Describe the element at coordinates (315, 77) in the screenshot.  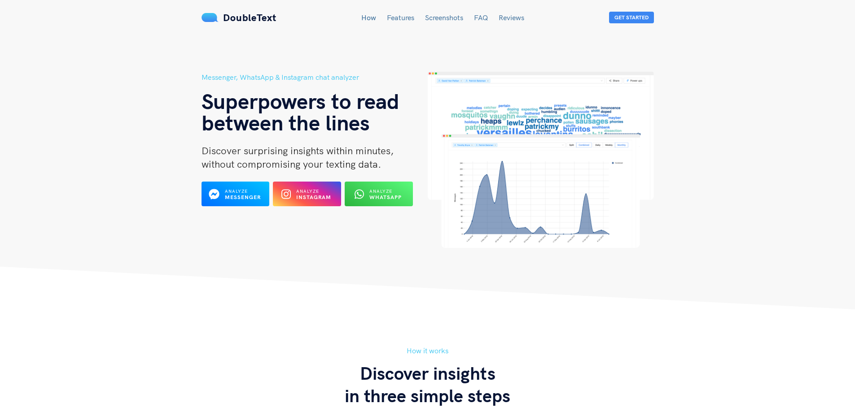
I see `h5: Messenger, WhatsApp & Instagram chat analyzer` at that location.